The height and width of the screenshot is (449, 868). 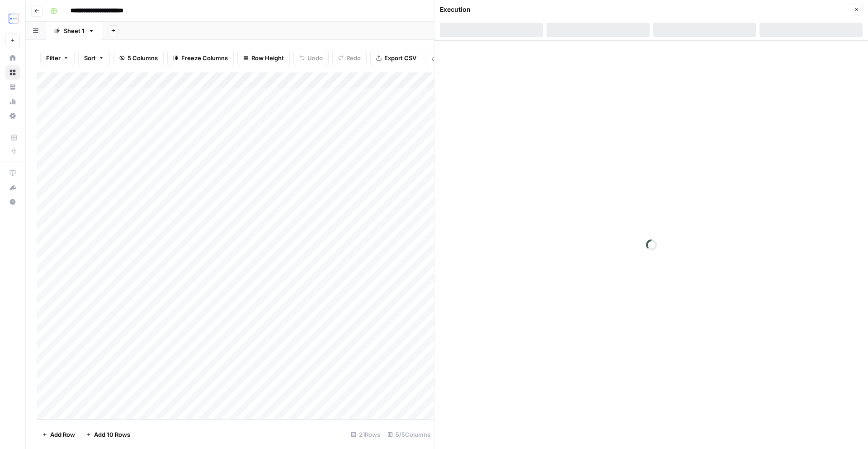 I want to click on button: Filter, so click(x=58, y=58).